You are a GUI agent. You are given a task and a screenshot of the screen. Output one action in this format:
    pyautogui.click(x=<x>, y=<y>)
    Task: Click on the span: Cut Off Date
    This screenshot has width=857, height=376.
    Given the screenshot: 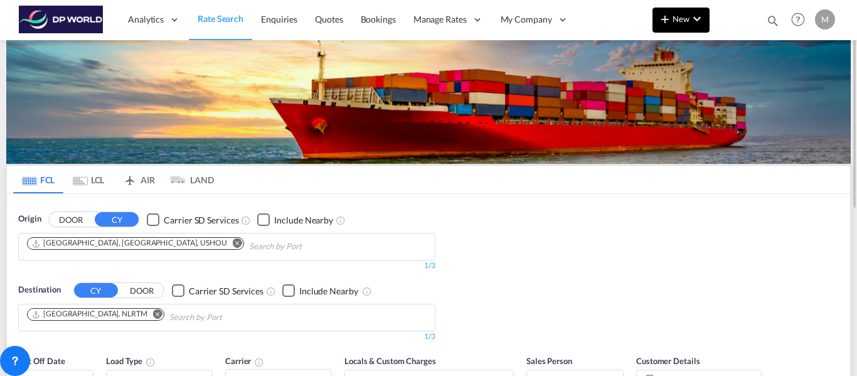 What is the action you would take?
    pyautogui.click(x=41, y=361)
    